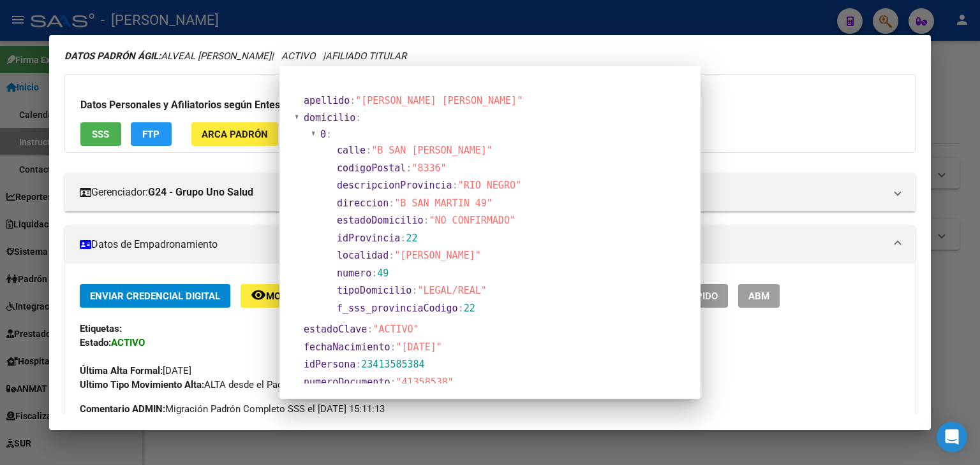 Image resolution: width=980 pixels, height=465 pixels. I want to click on button: FTP, so click(151, 134).